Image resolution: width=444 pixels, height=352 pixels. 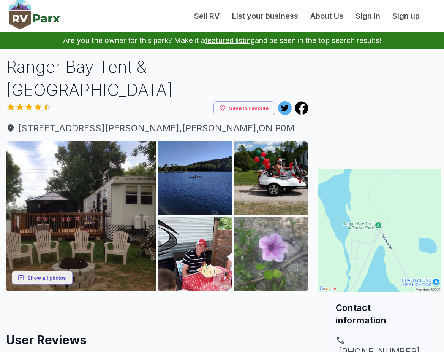 What do you see at coordinates (271, 254) in the screenshot?
I see `img: AAcXr8oUEROpZuz6GShns0ZERWHTo2Jgo5zcmoRdZnn1kjPg09-UsL77053geXkFGq2LvincId9_WIdi5Lq2Sa1GtG_IP4dkD...` at bounding box center [271, 254].